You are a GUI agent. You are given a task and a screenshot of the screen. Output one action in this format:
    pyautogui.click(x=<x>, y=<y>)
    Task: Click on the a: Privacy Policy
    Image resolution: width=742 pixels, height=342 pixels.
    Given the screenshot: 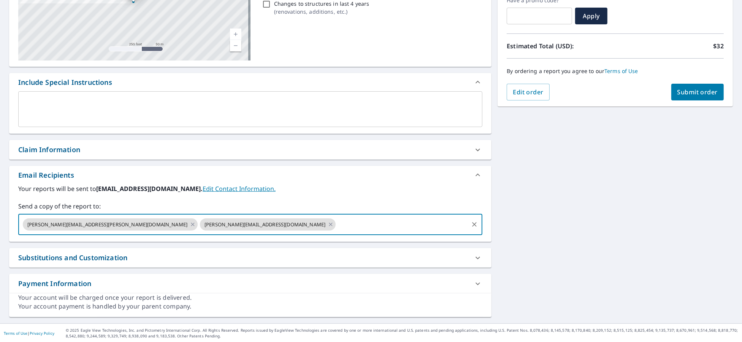 What is the action you would take?
    pyautogui.click(x=42, y=333)
    